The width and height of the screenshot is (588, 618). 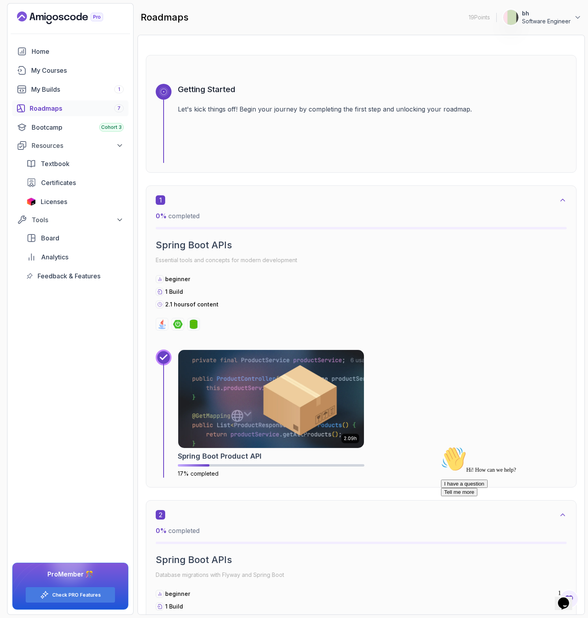 What do you see at coordinates (75, 183) in the screenshot?
I see `a: certificates` at bounding box center [75, 183].